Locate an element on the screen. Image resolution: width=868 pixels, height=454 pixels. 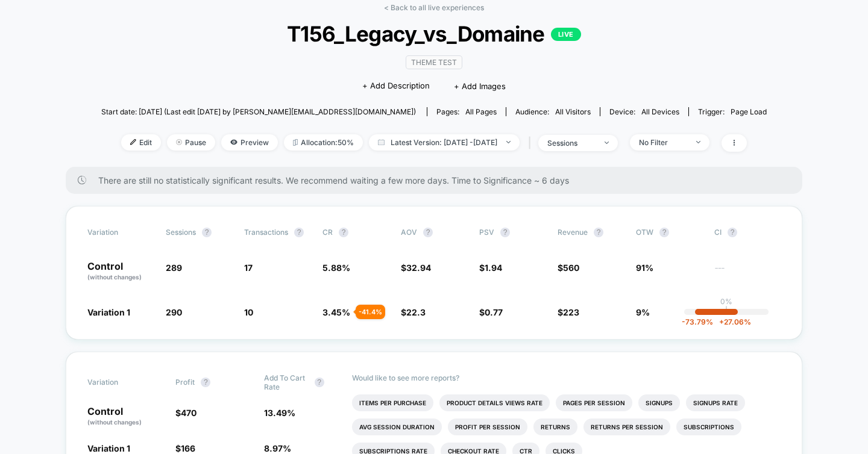
span: Sessions is located at coordinates (181, 232).